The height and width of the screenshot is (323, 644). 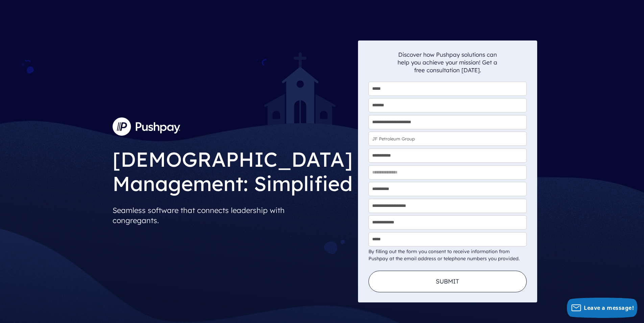 I want to click on div: By filling out the form you consent to receive information from Pushpay at the email address or t..., so click(x=448, y=255).